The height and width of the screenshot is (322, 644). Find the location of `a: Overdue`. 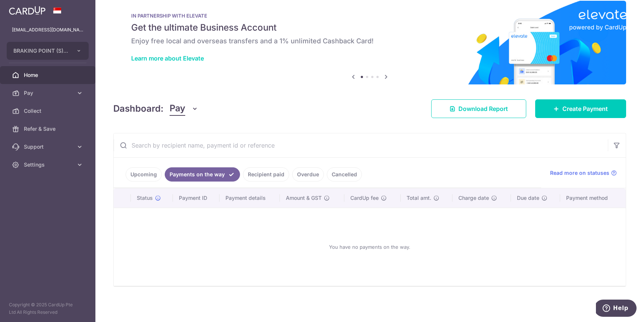

a: Overdue is located at coordinates (307, 174).